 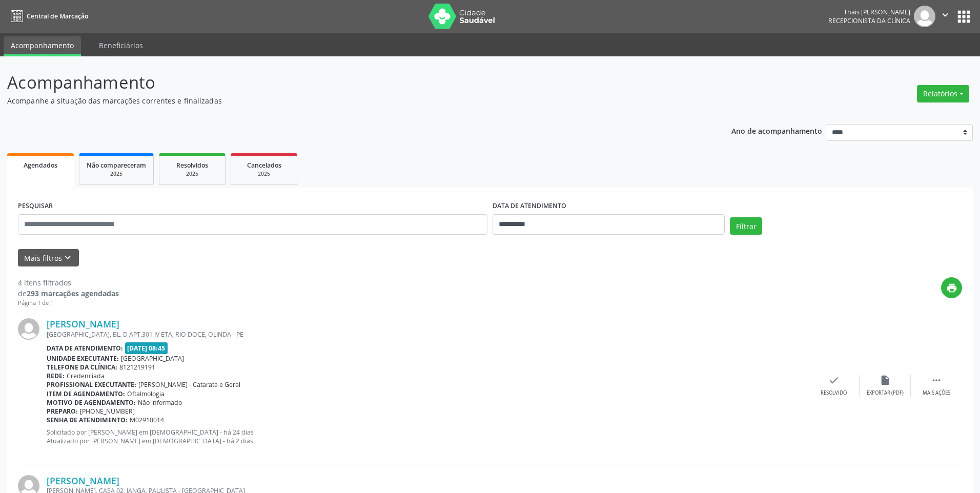 I want to click on i: print, so click(x=952, y=288).